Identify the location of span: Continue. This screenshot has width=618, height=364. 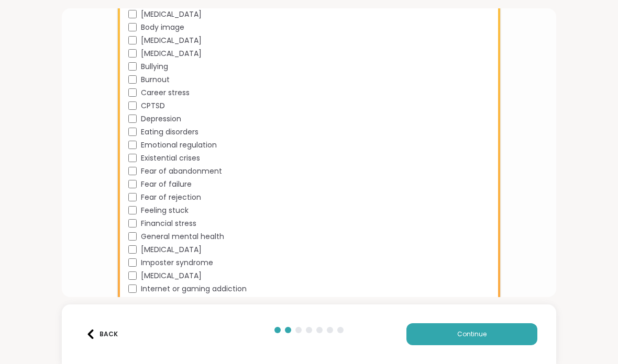
(472, 334).